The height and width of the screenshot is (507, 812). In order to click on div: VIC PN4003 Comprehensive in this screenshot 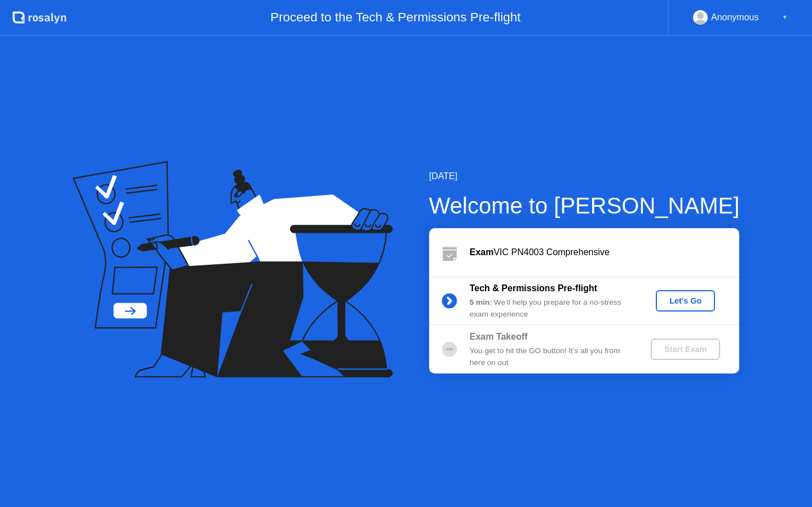, I will do `click(604, 252)`.